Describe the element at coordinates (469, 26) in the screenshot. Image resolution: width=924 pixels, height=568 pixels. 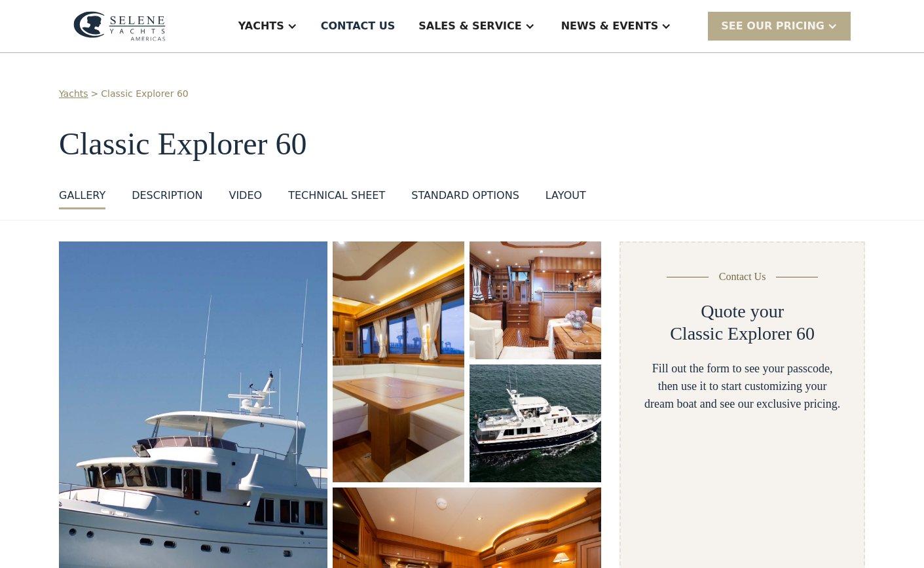
I see `div: Sales & Service` at that location.